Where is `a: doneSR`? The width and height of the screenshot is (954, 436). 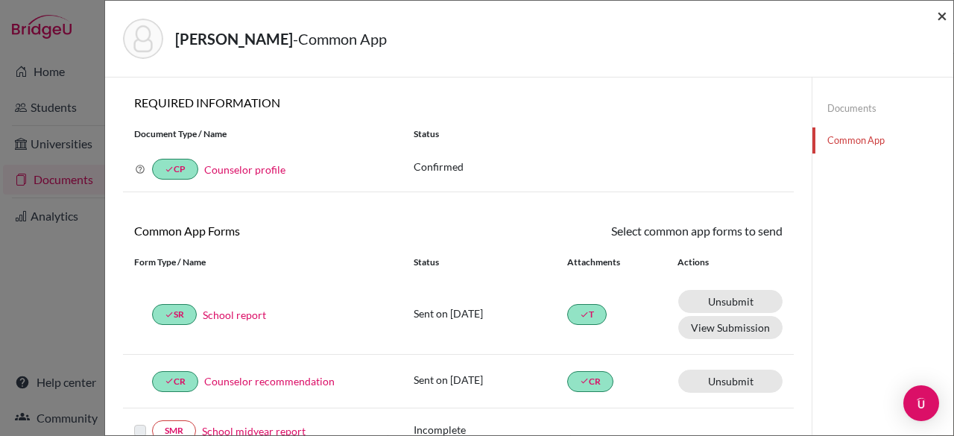 a: doneSR is located at coordinates (174, 314).